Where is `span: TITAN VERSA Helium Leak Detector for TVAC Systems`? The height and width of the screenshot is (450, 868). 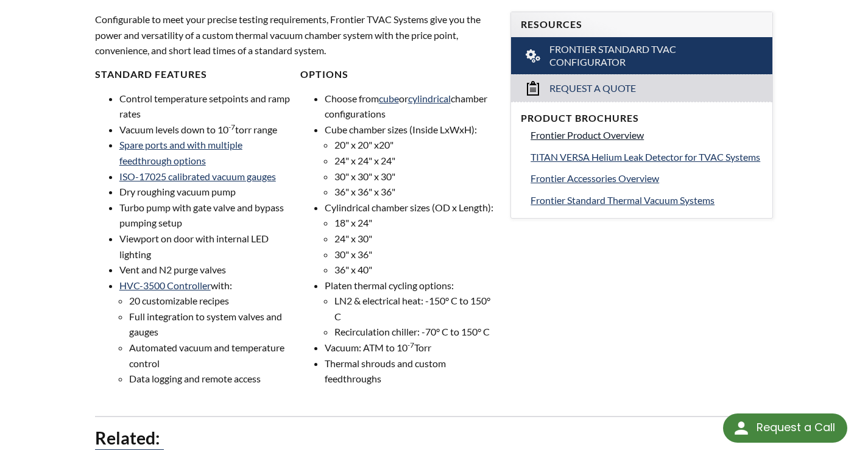 span: TITAN VERSA Helium Leak Detector for TVAC Systems is located at coordinates (645, 157).